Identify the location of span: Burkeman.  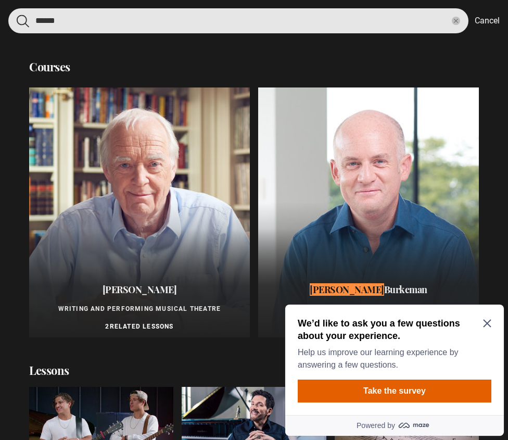
(405, 289).